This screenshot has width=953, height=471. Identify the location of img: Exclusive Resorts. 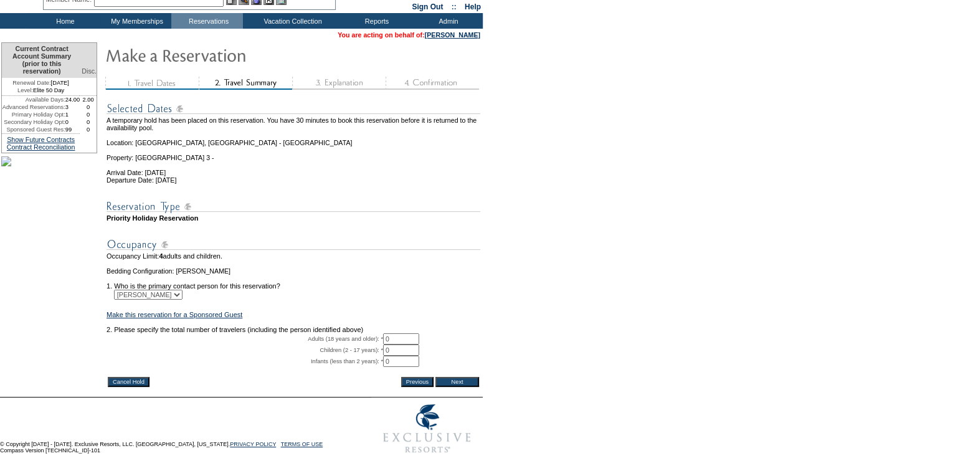
(427, 429).